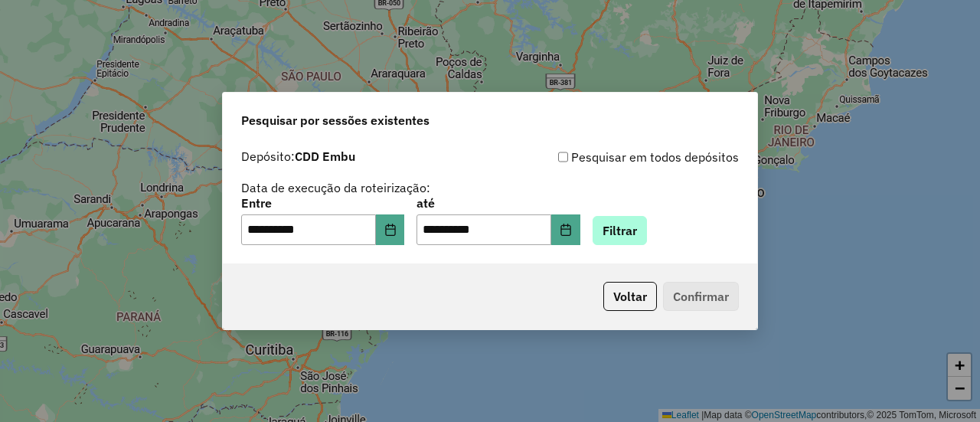 This screenshot has width=980, height=422. I want to click on label: Depósito:, so click(298, 156).